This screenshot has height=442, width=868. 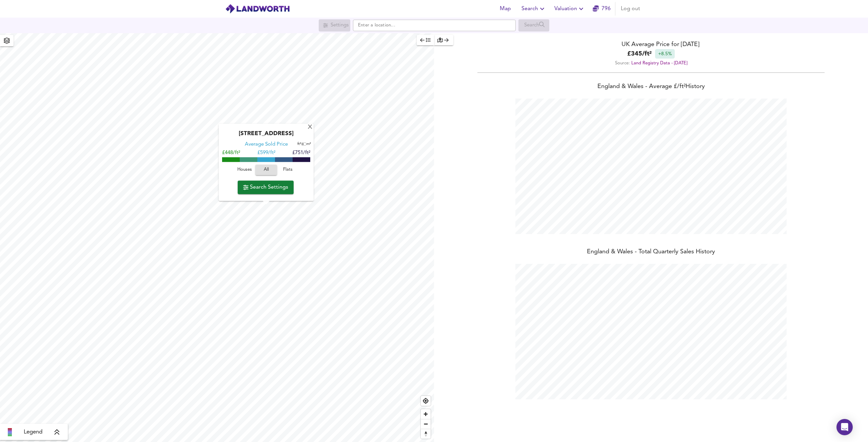 I want to click on span: Zoom in, so click(x=426, y=414).